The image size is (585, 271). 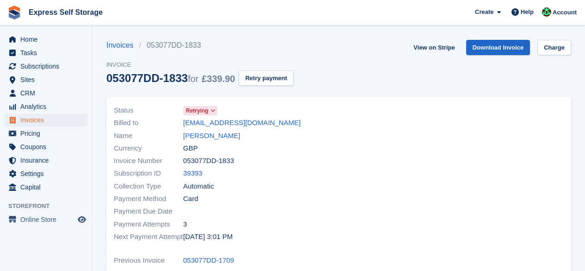 I want to click on span: Sites, so click(x=48, y=80).